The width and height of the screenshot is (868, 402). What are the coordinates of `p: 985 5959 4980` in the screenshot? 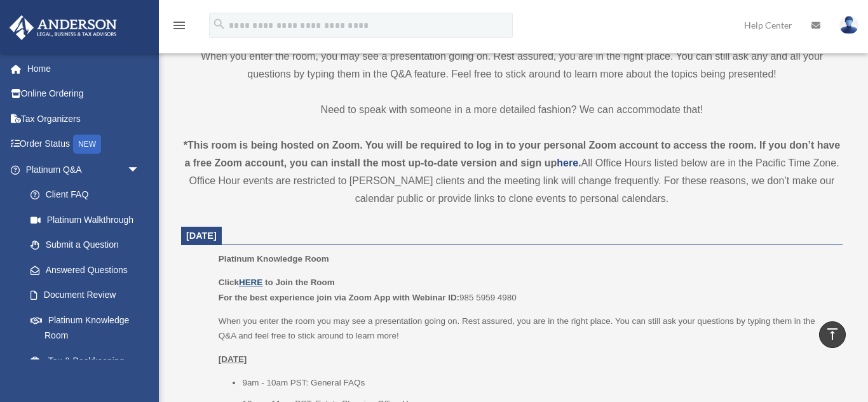 It's located at (526, 290).